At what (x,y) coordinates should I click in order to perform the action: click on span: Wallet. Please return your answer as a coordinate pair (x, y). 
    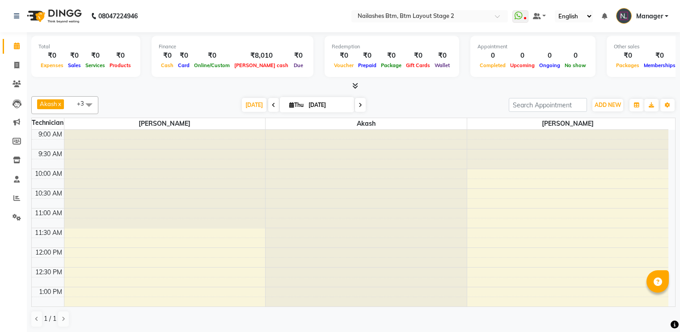
    Looking at the image, I should click on (442, 65).